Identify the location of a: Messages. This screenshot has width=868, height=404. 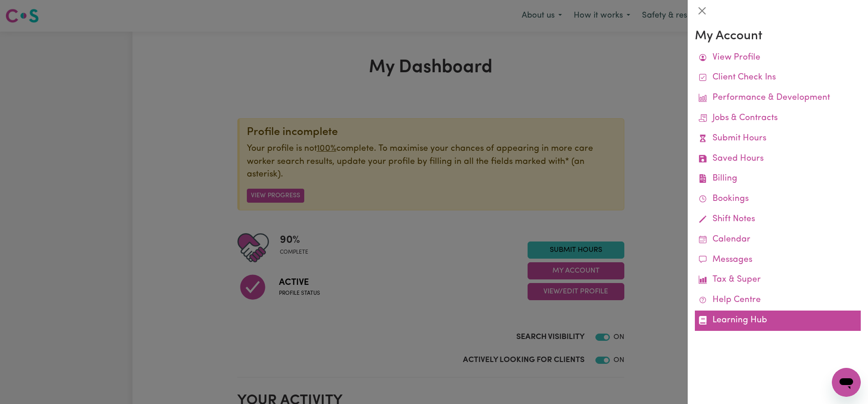
(778, 260).